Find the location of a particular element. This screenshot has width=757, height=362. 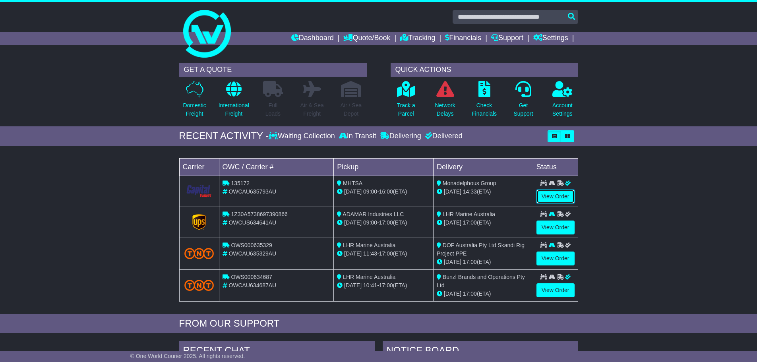

span: OWS000634687 is located at coordinates (252, 277).